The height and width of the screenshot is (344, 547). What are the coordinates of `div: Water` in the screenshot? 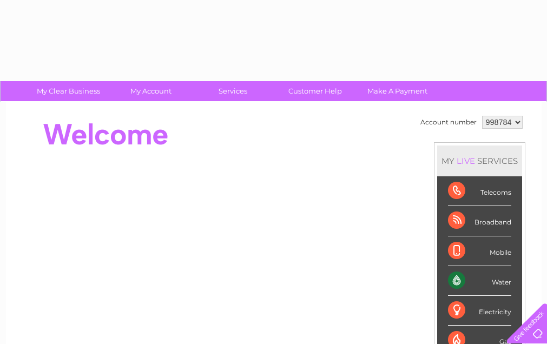 It's located at (479, 281).